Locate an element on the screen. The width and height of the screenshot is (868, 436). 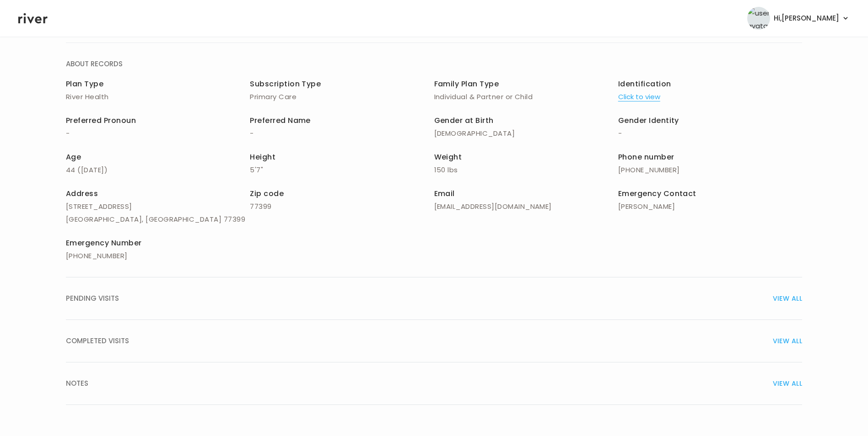
p: 150 lbs is located at coordinates (526, 170).